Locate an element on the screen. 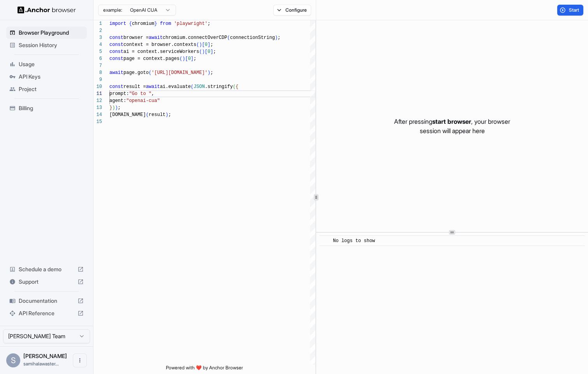 The width and height of the screenshot is (588, 374). span: example: is located at coordinates (113, 10).